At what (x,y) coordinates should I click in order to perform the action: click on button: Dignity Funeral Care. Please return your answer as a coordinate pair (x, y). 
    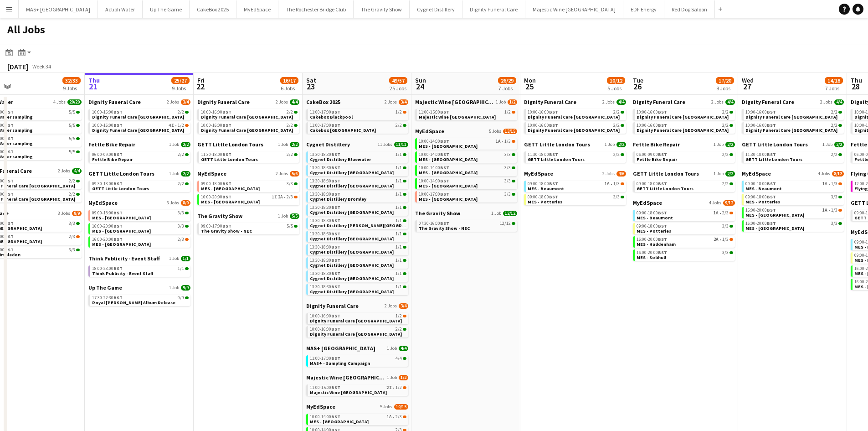
    Looking at the image, I should click on (494, 9).